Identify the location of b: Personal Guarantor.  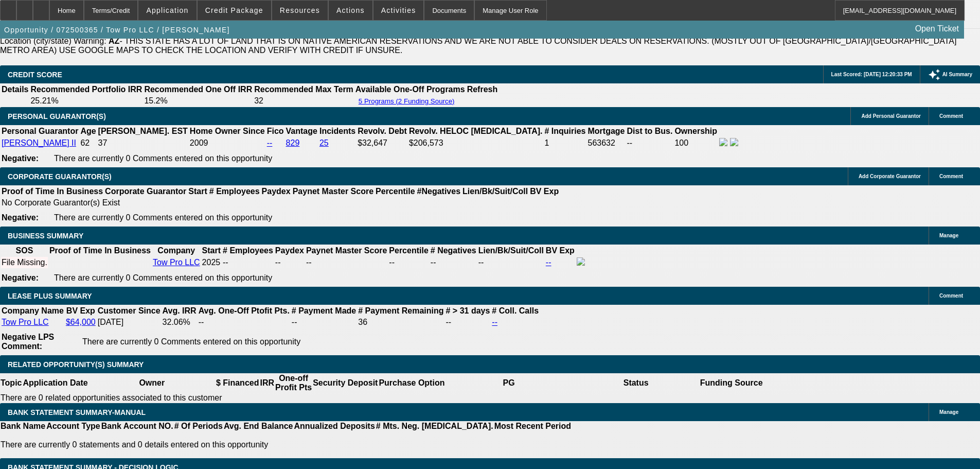
(39, 131).